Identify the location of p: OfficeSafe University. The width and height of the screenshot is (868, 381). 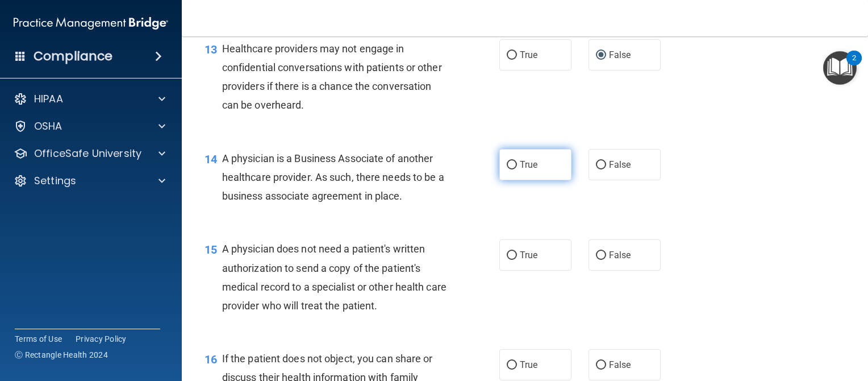
(87, 154).